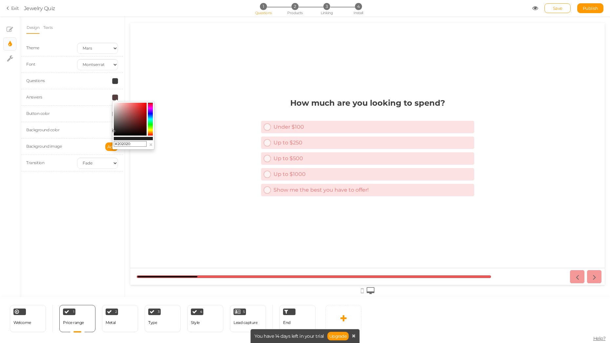 Image resolution: width=610 pixels, height=343 pixels. I want to click on div: Under $100, so click(242, 104).